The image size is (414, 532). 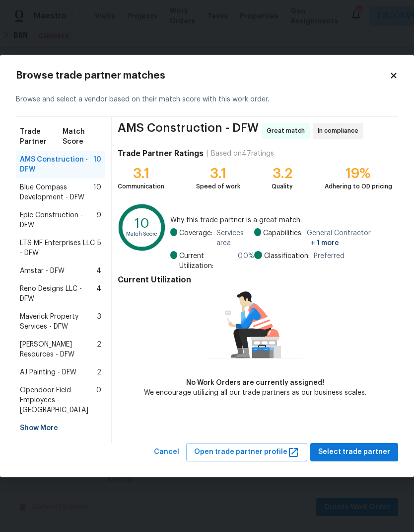 What do you see at coordinates (142, 233) in the screenshot?
I see `text: Match Score` at bounding box center [142, 233].